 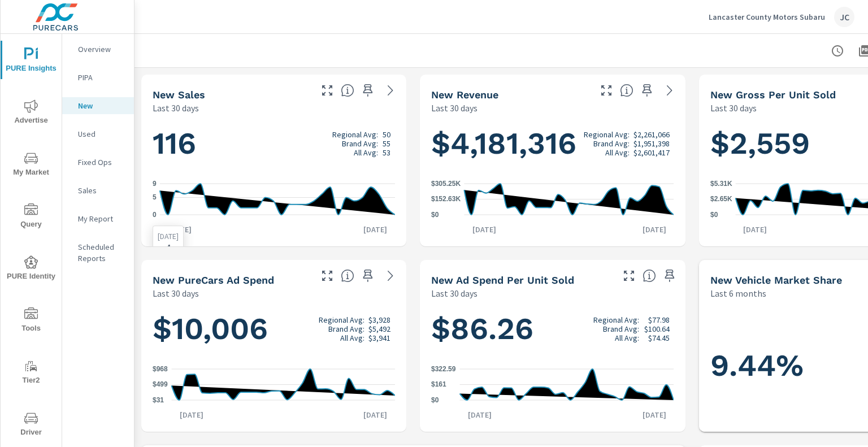 I want to click on div: Overview, so click(x=98, y=49).